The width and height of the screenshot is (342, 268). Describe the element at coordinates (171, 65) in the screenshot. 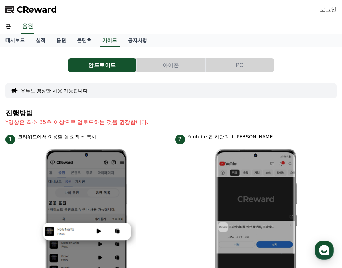

I see `button: 아이폰` at that location.